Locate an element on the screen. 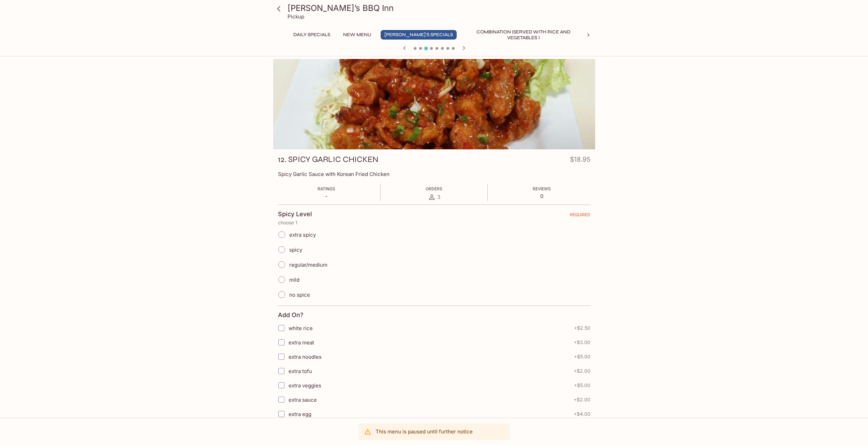 This screenshot has height=445, width=868. p: 0 is located at coordinates (542, 196).